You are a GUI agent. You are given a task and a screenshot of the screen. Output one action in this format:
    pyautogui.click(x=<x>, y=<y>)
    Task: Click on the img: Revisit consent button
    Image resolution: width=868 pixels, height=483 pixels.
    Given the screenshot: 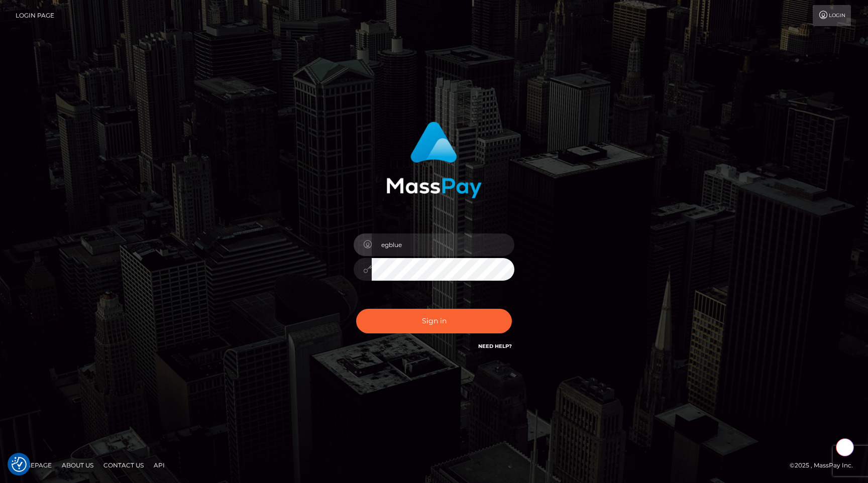 What is the action you would take?
    pyautogui.click(x=19, y=465)
    